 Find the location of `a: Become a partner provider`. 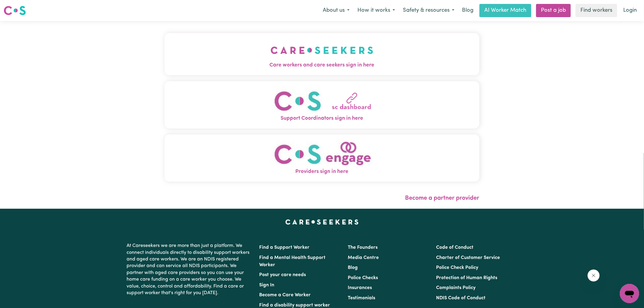

a: Become a partner provider is located at coordinates (443, 199).